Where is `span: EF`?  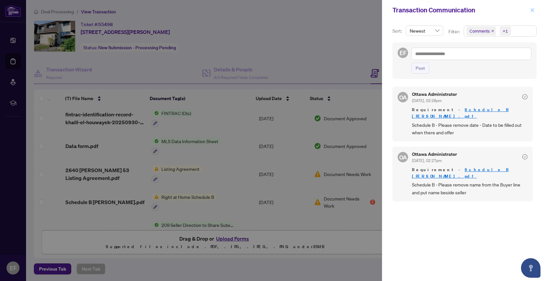
span: EF is located at coordinates (403, 53).